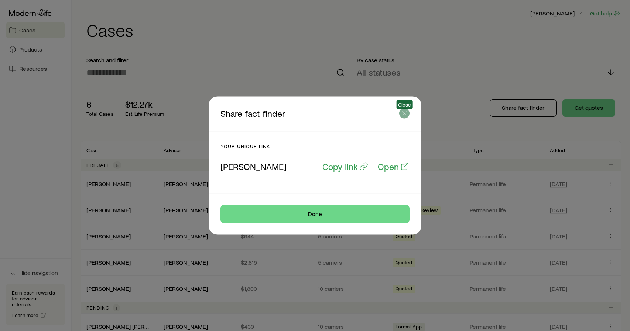  I want to click on p: Your unique link, so click(315, 147).